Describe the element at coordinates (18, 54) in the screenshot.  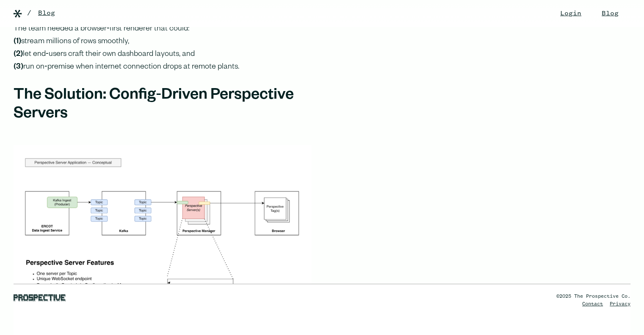
I see `strong: (2)` at that location.